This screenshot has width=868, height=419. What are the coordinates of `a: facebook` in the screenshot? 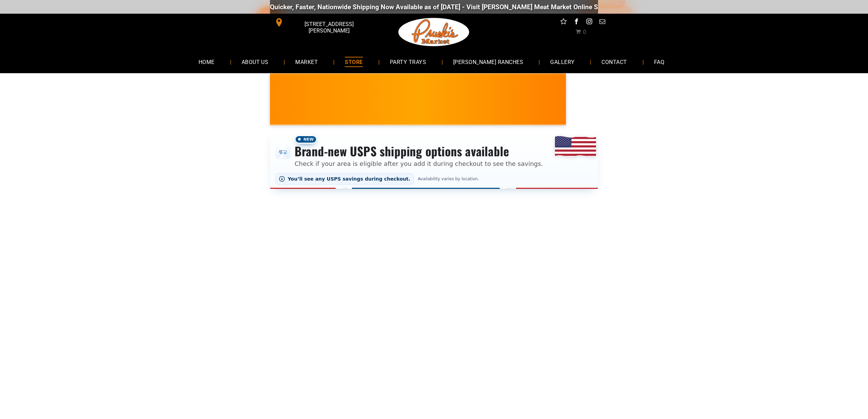 It's located at (576, 22).